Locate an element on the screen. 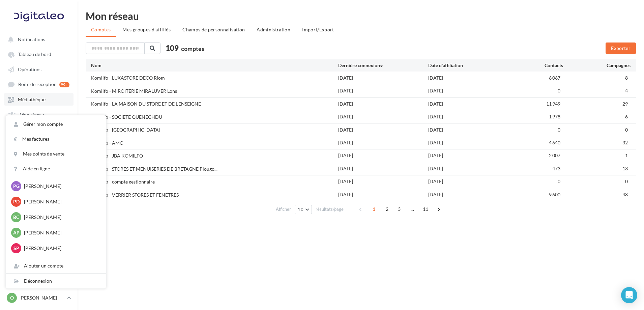 Image resolution: width=644 pixels, height=310 pixels. div: Déconnexion is located at coordinates (56, 281).